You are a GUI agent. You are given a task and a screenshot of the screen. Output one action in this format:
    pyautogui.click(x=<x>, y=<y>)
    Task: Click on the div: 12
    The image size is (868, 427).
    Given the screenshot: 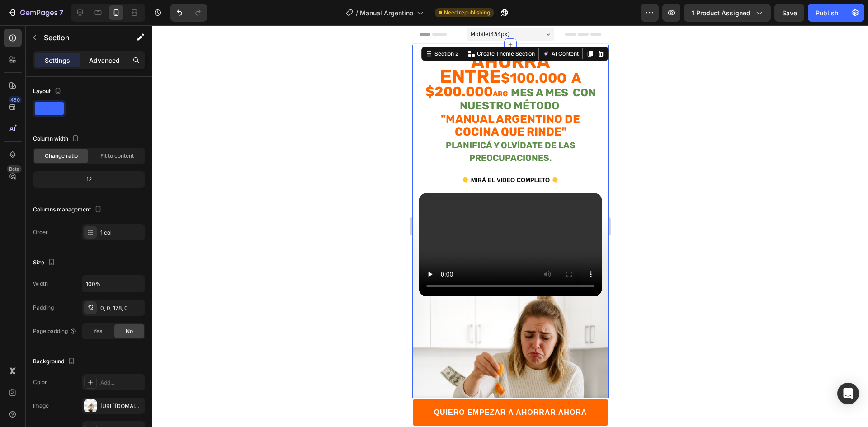 What is the action you would take?
    pyautogui.click(x=89, y=179)
    